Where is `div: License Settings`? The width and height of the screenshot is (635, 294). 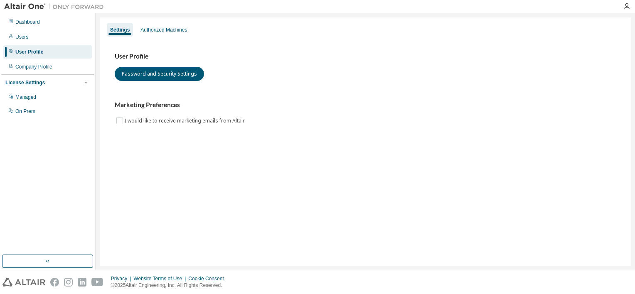 div: License Settings is located at coordinates (25, 83).